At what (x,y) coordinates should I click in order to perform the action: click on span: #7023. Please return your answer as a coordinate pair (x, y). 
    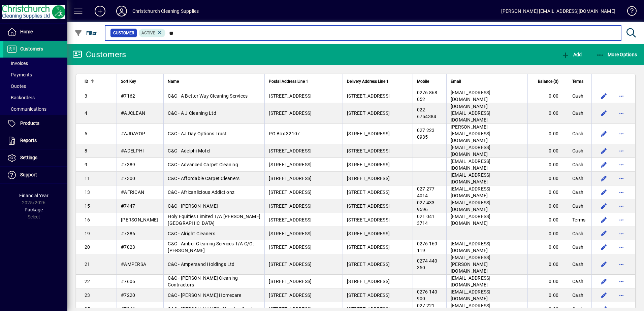
    Looking at the image, I should click on (128, 247).